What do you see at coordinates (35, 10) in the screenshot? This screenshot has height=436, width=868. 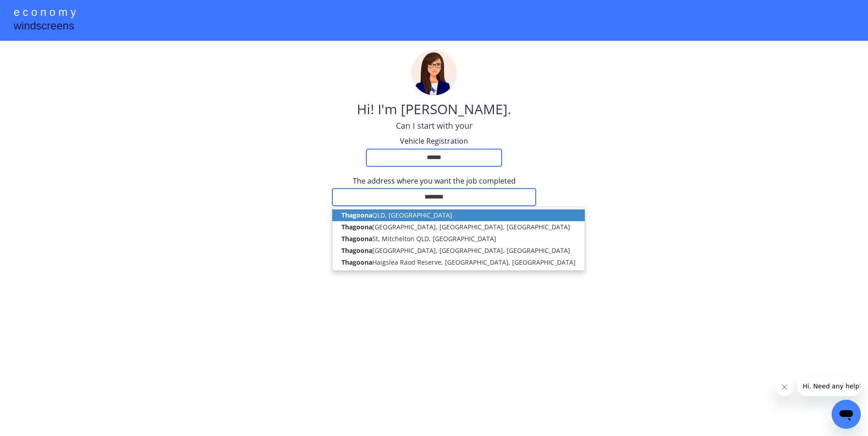 I see `span: Hi. Need any help?` at bounding box center [35, 10].